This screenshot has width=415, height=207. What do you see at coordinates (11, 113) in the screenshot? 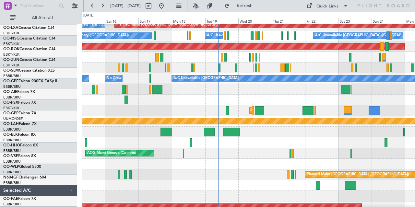
I see `span: OO-GPP` at bounding box center [11, 113].